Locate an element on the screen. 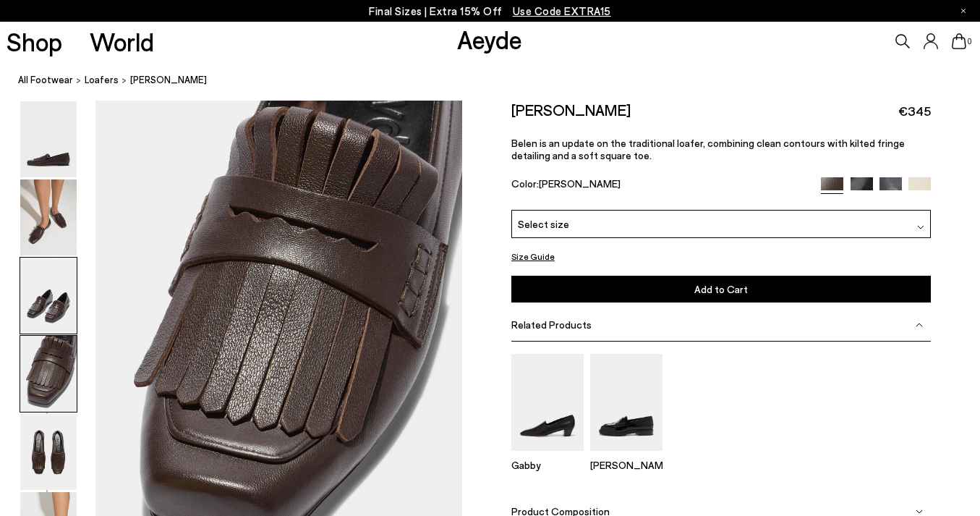 The width and height of the screenshot is (980, 516). span: Select size is located at coordinates (543, 224).